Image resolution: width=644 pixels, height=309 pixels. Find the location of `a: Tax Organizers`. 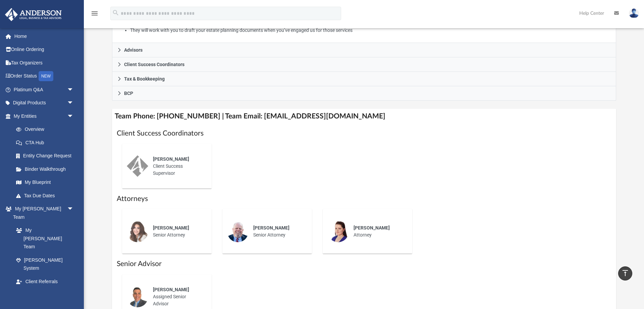

a: Tax Organizers is located at coordinates (44, 63).